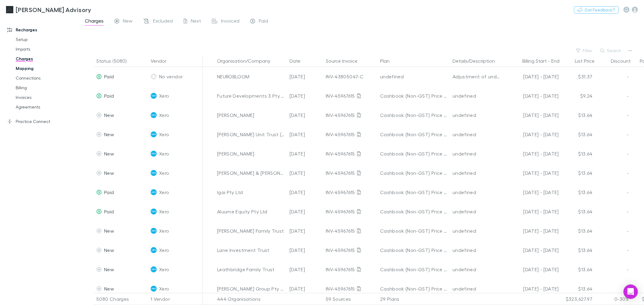 Image resolution: width=644 pixels, height=305 pixels. What do you see at coordinates (299, 61) in the screenshot?
I see `button: Date` at bounding box center [299, 61].